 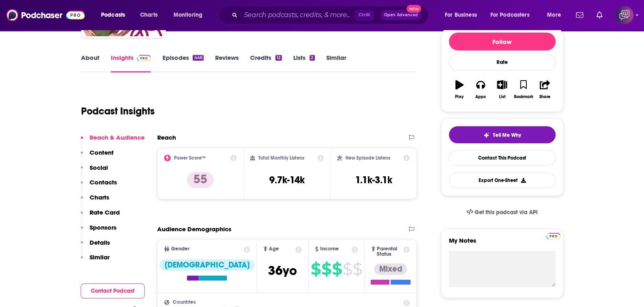 What do you see at coordinates (274, 249) in the screenshot?
I see `span: Age` at bounding box center [274, 249].